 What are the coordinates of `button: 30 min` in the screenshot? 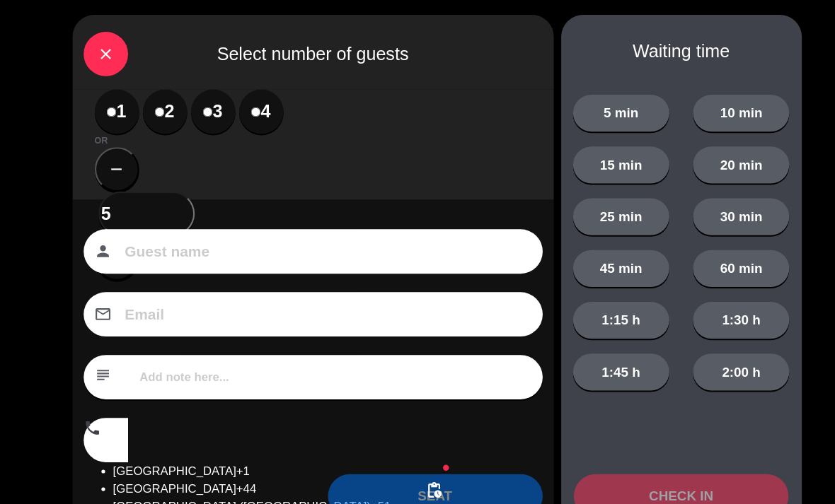 It's located at (708, 207).